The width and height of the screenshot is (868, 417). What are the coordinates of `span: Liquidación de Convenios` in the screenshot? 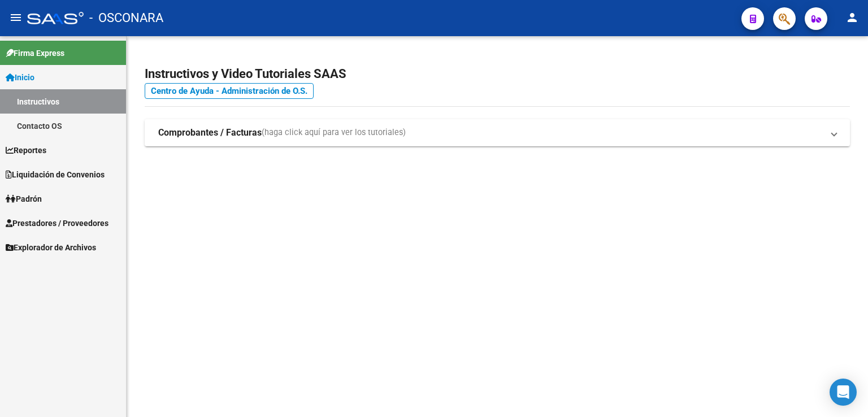 It's located at (55, 175).